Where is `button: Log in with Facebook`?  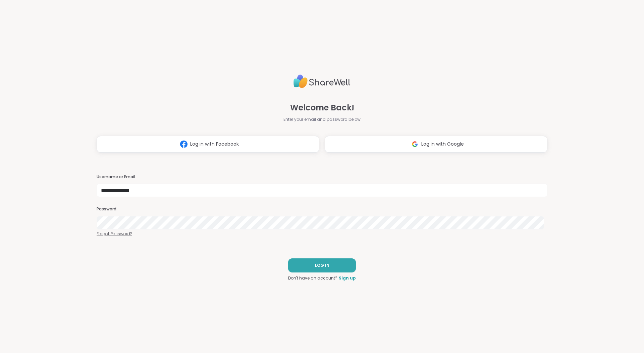
button: Log in with Facebook is located at coordinates (208, 144).